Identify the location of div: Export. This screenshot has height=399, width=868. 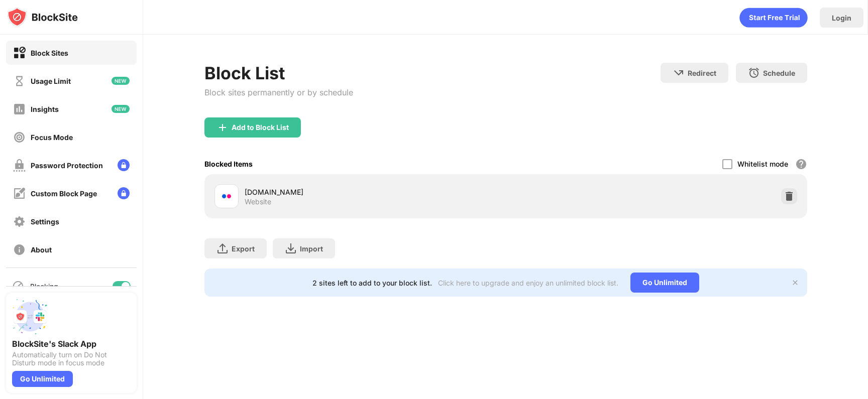
(243, 248).